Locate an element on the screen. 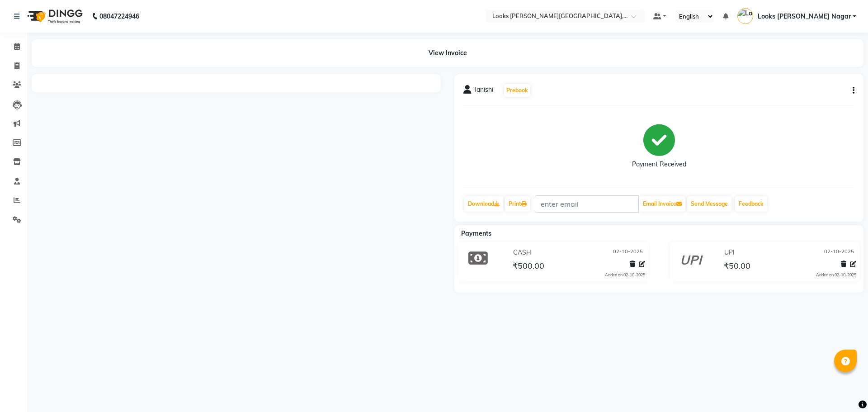 The height and width of the screenshot is (412, 868). span: CASH is located at coordinates (522, 252).